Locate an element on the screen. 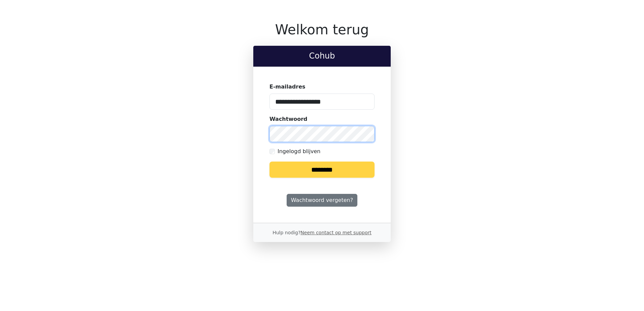  label: Wachtwoord is located at coordinates (289, 119).